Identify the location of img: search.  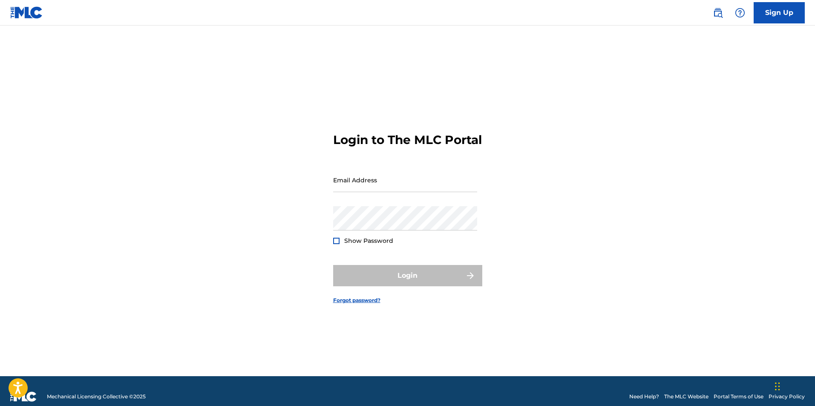
(718, 13).